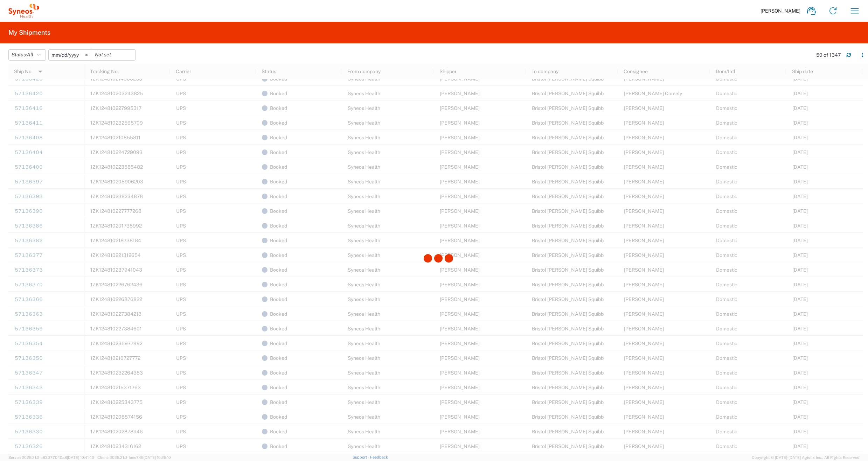 The height and width of the screenshot is (461, 868). What do you see at coordinates (134, 457) in the screenshot?
I see `span: Client: 2025.21.0-faee749` at bounding box center [134, 457].